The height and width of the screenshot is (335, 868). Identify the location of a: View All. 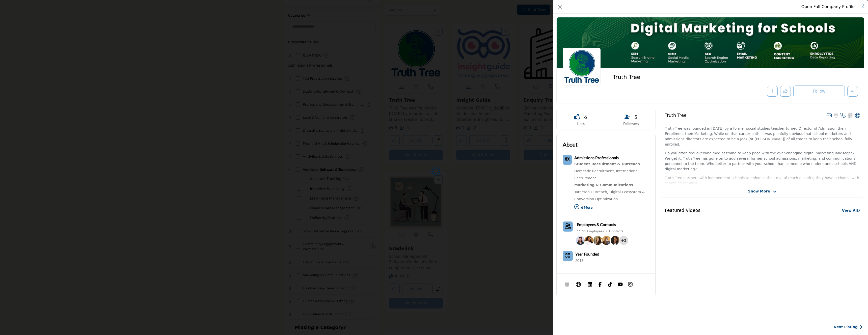
(851, 210).